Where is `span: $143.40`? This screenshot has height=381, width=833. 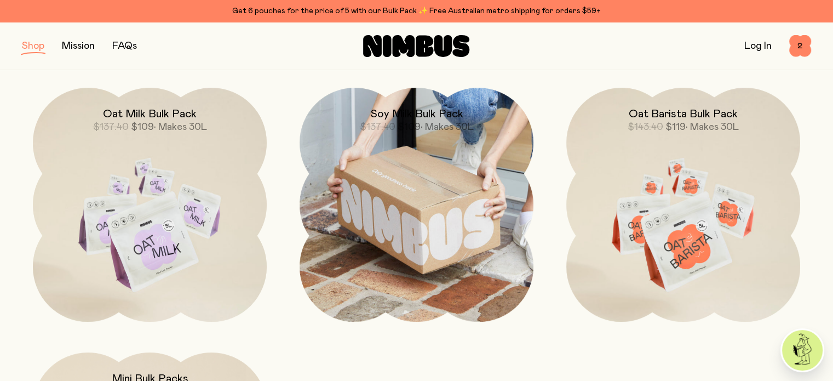
span: $143.40 is located at coordinates (645, 127).